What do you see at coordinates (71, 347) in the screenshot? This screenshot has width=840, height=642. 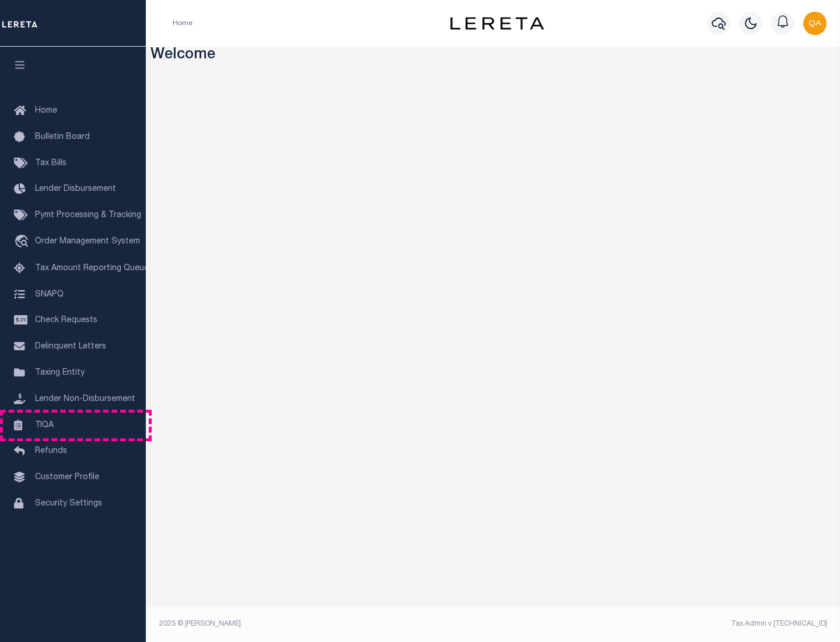 I see `span: Delinquent Letters` at bounding box center [71, 347].